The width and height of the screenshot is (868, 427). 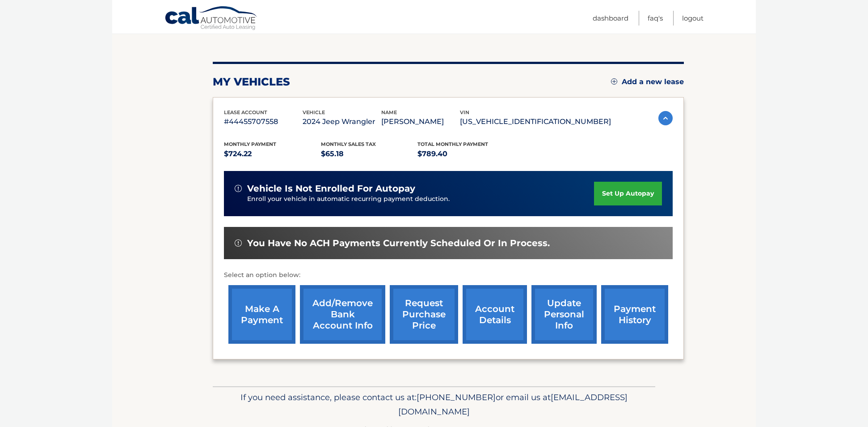 What do you see at coordinates (369, 154) in the screenshot?
I see `p: $65.18` at bounding box center [369, 154].